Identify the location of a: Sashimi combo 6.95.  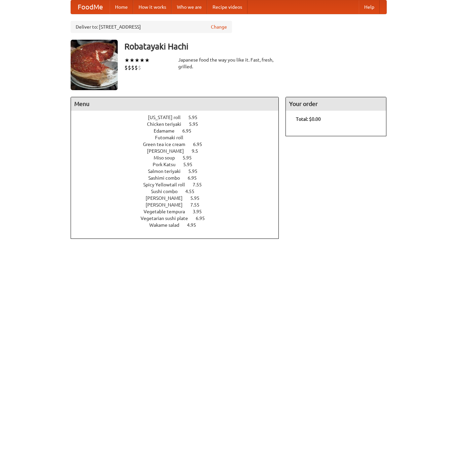
(178, 178).